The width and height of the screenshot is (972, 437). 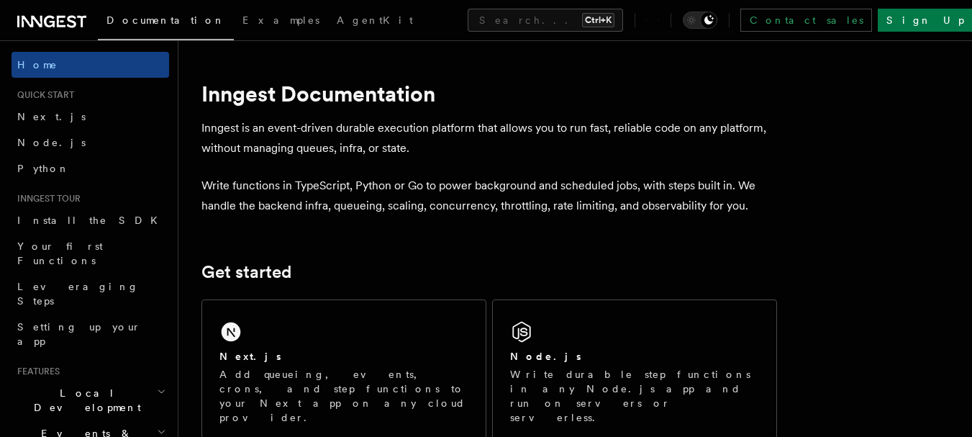 What do you see at coordinates (90, 117) in the screenshot?
I see `a: Next.js` at bounding box center [90, 117].